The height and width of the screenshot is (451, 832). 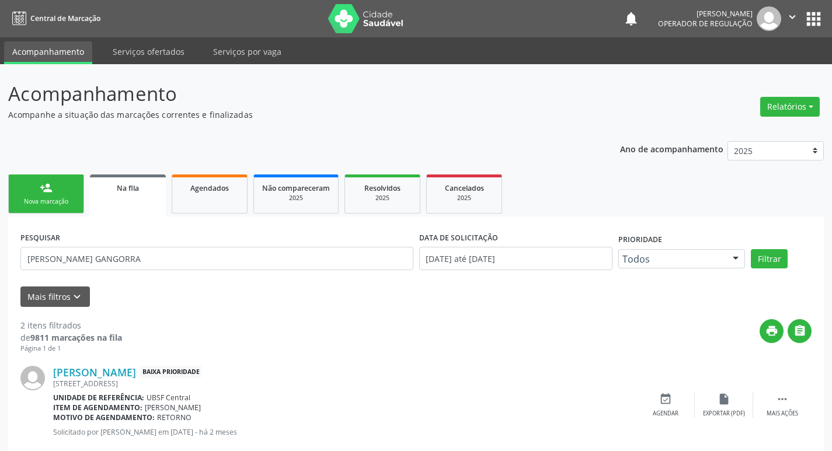 What do you see at coordinates (769, 259) in the screenshot?
I see `button: Filtrar` at bounding box center [769, 259].